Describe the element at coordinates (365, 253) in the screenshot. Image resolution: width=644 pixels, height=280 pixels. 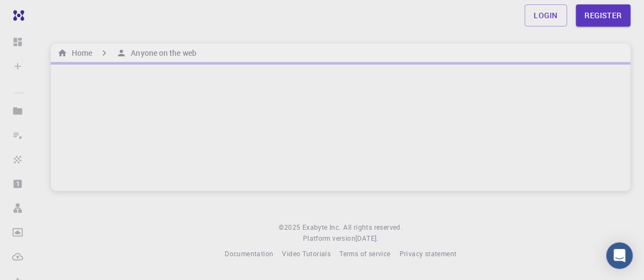
I see `span: Terms of service` at that location.